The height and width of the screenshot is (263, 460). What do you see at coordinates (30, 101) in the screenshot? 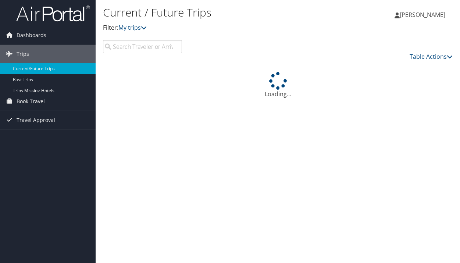
I see `span: Book Travel` at bounding box center [30, 101].